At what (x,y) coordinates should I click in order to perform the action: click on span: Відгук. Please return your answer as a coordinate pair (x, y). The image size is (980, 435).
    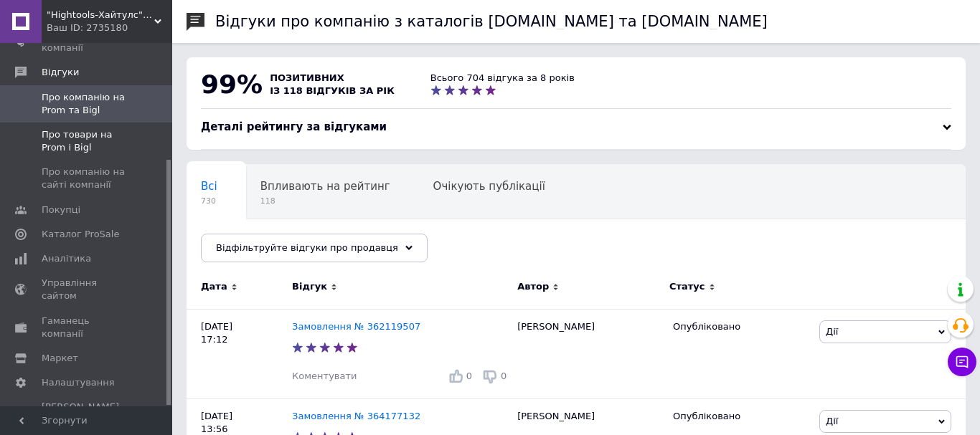
    Looking at the image, I should click on (309, 287).